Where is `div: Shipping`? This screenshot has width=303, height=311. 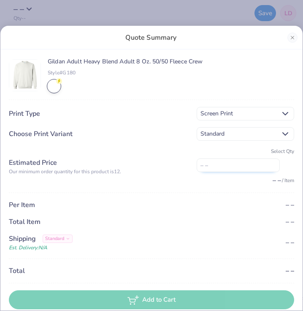
div: Shipping is located at coordinates (22, 239).